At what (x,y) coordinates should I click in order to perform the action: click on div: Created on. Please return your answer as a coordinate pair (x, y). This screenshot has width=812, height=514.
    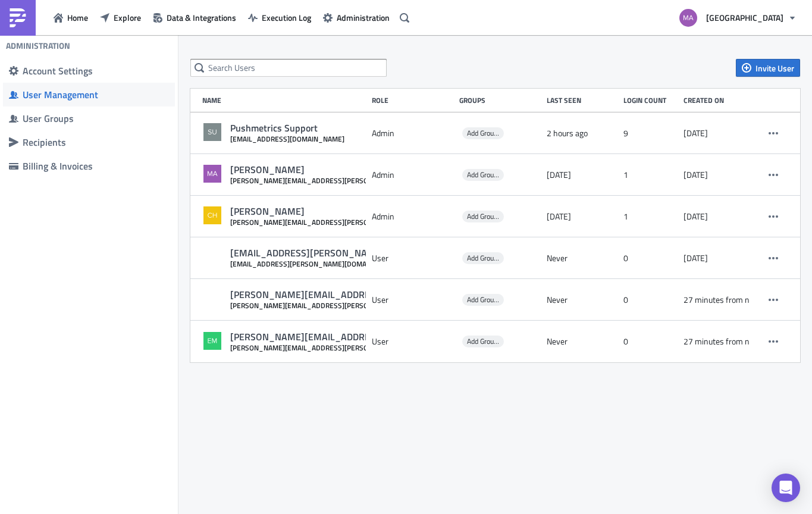
    Looking at the image, I should click on (717, 100).